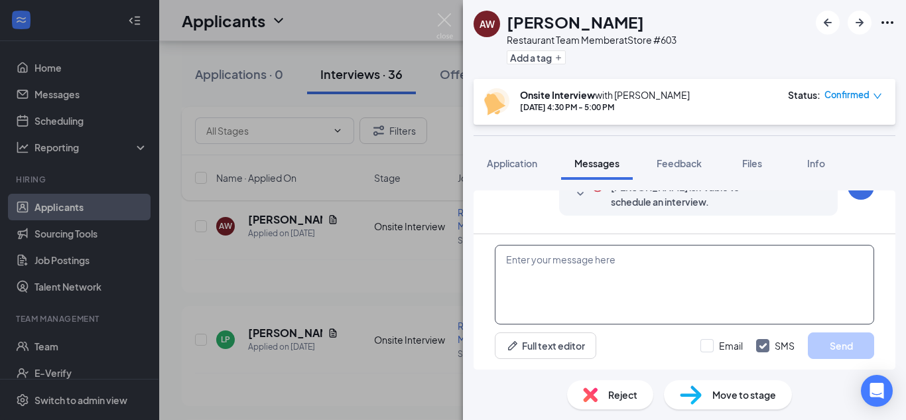 This screenshot has height=420, width=906. What do you see at coordinates (816, 163) in the screenshot?
I see `span: Info` at bounding box center [816, 163].